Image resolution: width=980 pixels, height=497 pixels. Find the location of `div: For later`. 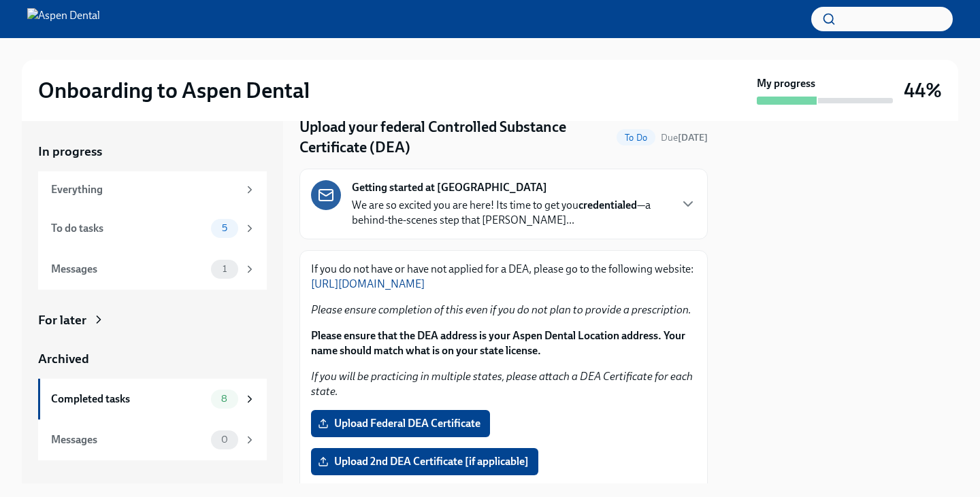

div: For later is located at coordinates (62, 321).